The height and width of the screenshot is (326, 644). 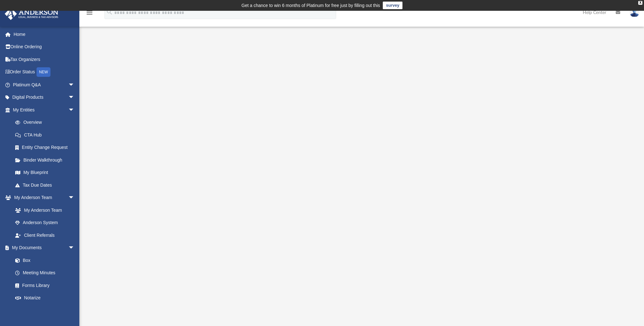 I want to click on a: Order StatusNEW, so click(x=44, y=72).